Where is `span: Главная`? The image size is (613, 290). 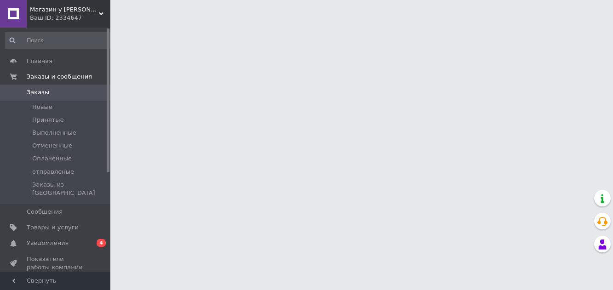 span: Главная is located at coordinates (40, 61).